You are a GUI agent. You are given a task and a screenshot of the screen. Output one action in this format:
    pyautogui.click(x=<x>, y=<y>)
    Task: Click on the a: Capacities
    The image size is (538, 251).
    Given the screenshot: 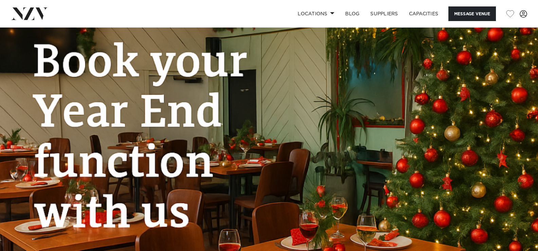 What is the action you would take?
    pyautogui.click(x=423, y=14)
    